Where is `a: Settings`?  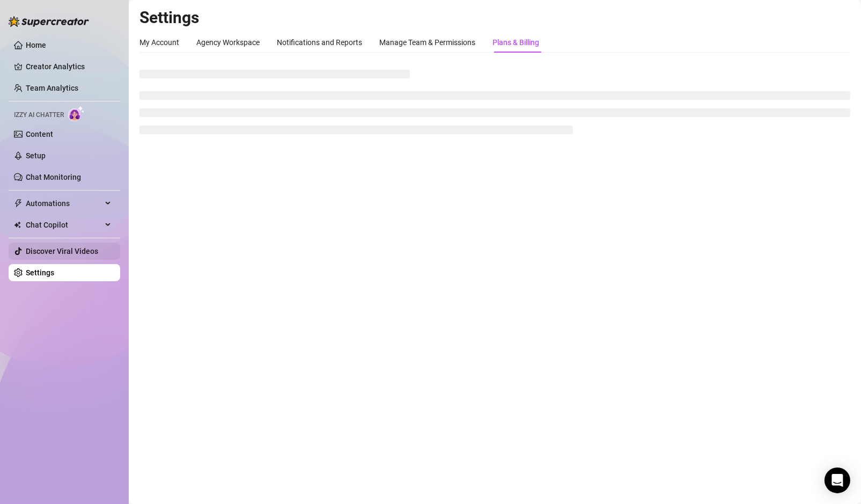
a: Settings is located at coordinates (39, 273).